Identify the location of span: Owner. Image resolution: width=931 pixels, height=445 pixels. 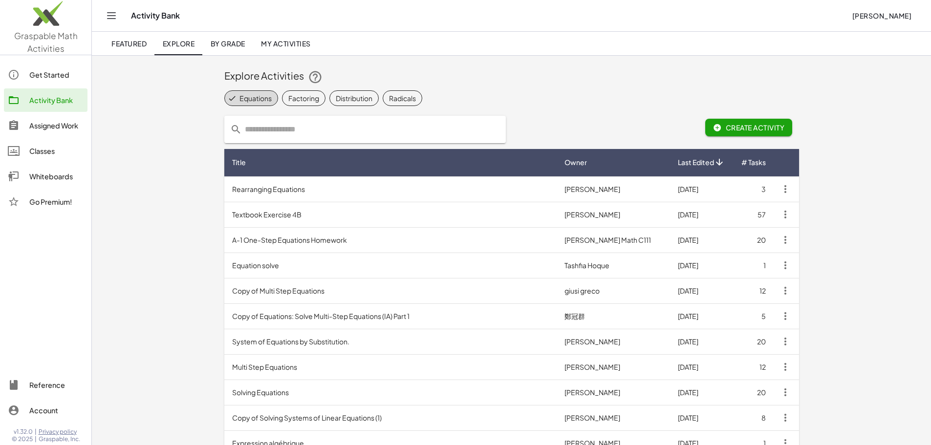
(576, 162).